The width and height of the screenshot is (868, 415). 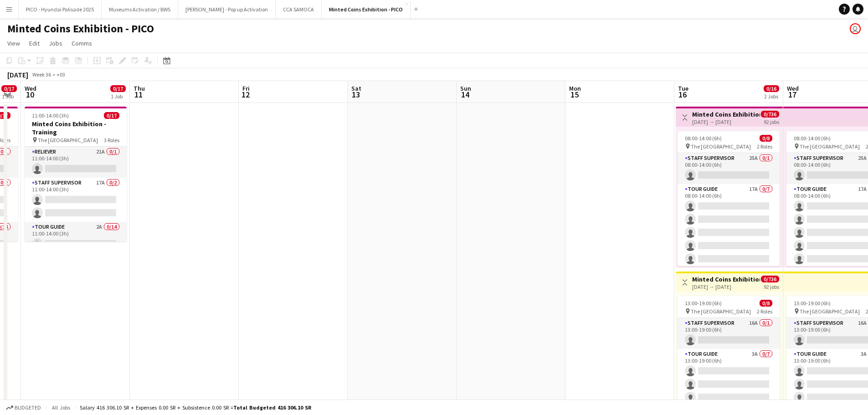 What do you see at coordinates (14, 43) in the screenshot?
I see `span: View` at bounding box center [14, 43].